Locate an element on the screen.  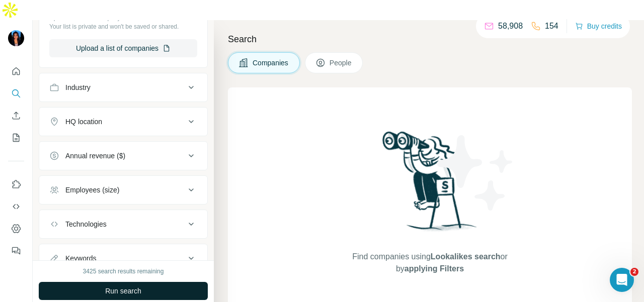
span: Find companies using or by is located at coordinates (430, 263).